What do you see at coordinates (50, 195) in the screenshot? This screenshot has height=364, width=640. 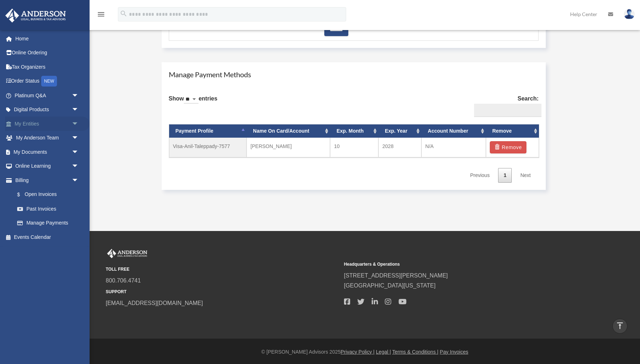 I see `a: $Open Invoices` at bounding box center [50, 195].